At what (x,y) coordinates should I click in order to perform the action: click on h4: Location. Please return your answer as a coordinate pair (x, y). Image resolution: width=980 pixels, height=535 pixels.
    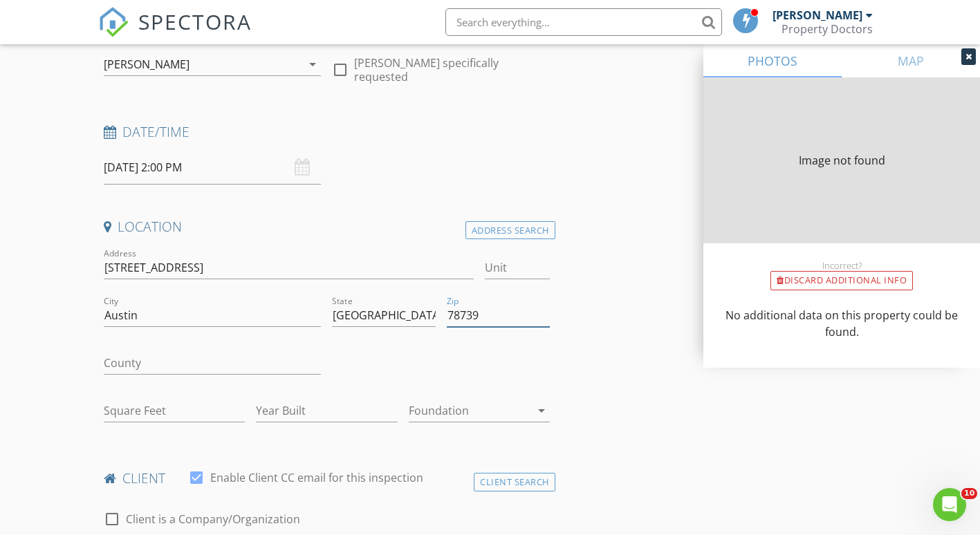
    Looking at the image, I should click on (327, 227).